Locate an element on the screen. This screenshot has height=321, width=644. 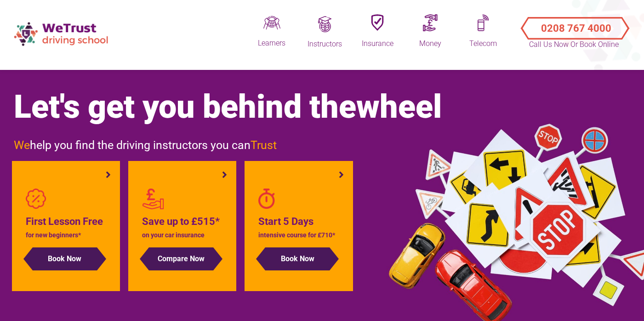
a: Start 5 Days intensive course for £710* Book Now is located at coordinates (299, 230).